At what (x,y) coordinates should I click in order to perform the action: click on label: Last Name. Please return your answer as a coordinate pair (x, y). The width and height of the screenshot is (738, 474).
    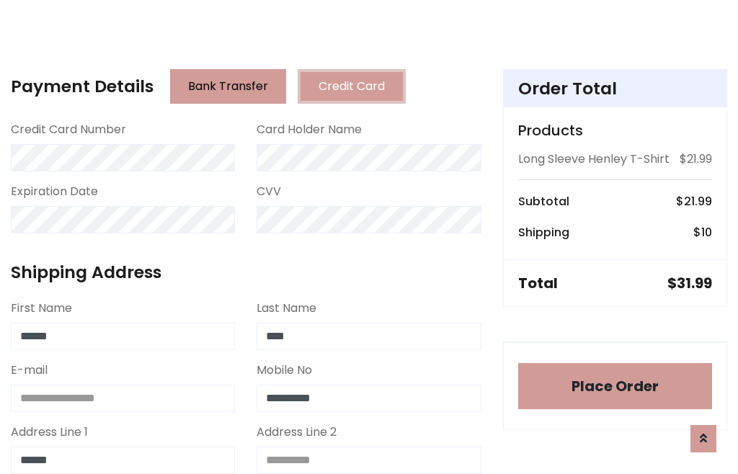
    Looking at the image, I should click on (286, 308).